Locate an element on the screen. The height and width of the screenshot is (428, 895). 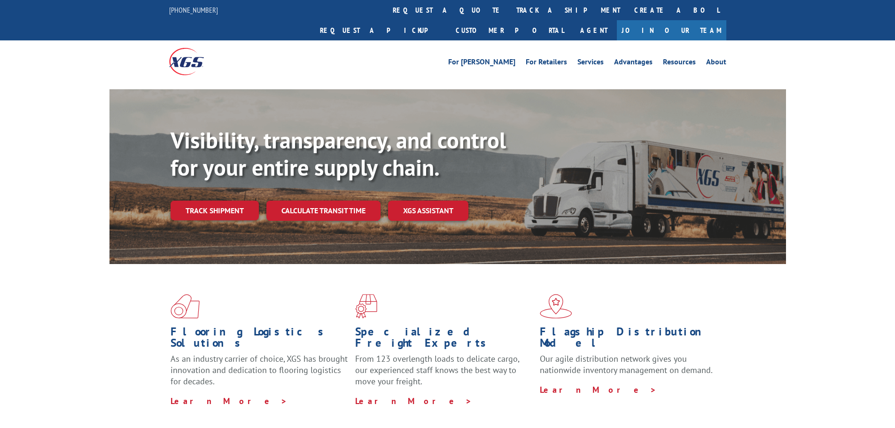
p: From 123 overlength loads to delicate cargo, our experienced staff knows the best way to move you... is located at coordinates (444, 374).